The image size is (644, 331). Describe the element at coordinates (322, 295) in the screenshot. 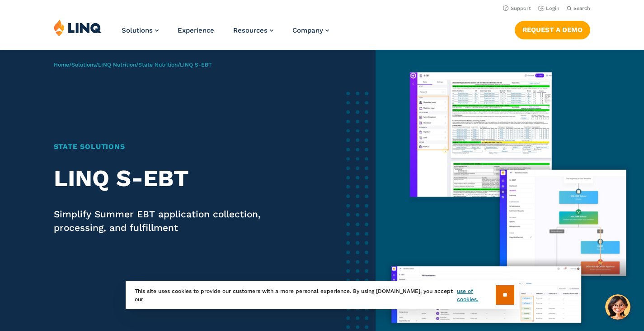

I see `div: This site uses cookies to provide our customers with a more personal experience. By using [DOMAIN...` at that location.